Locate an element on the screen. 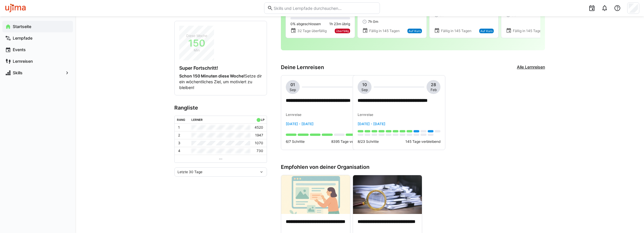  p: 1 is located at coordinates (179, 127).